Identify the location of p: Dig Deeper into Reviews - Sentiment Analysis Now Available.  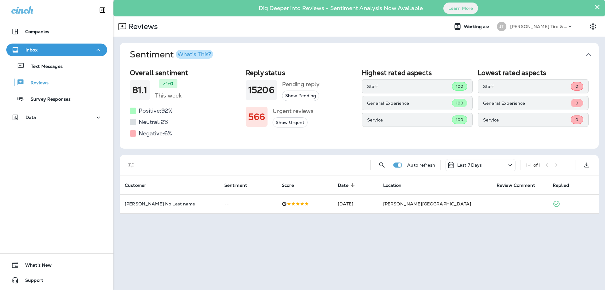
(341, 8).